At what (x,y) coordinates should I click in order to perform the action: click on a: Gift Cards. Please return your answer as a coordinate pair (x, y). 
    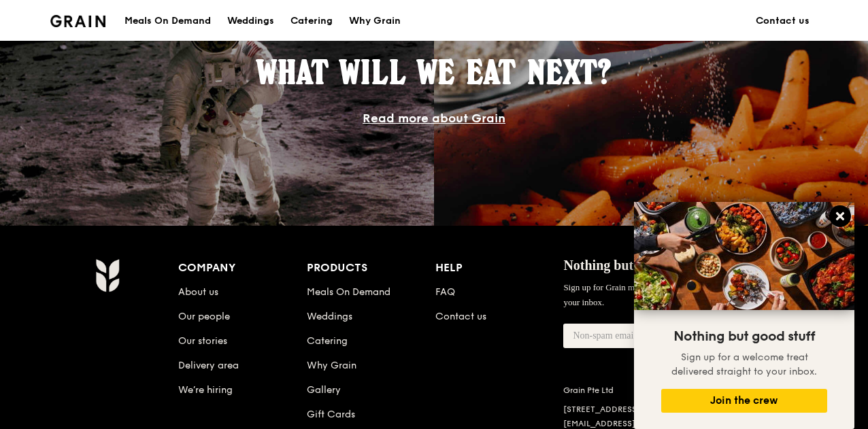
    Looking at the image, I should click on (331, 414).